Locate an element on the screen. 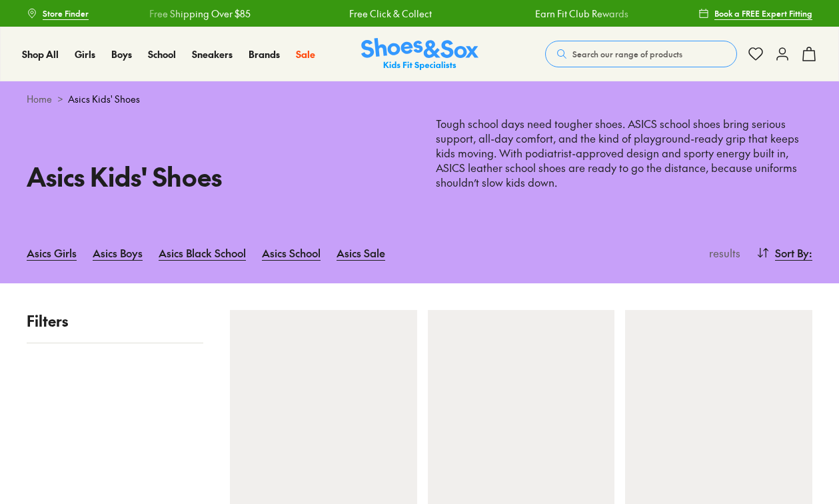 The height and width of the screenshot is (504, 839). button: Sort By: is located at coordinates (784, 252).